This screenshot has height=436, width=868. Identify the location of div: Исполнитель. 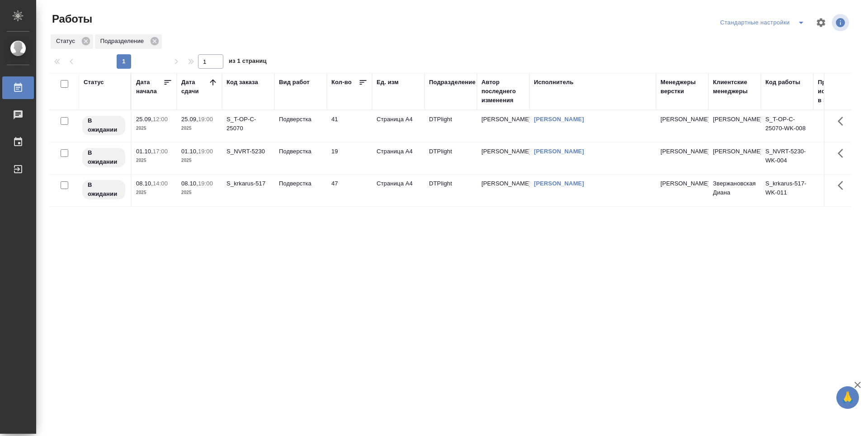
(554, 82).